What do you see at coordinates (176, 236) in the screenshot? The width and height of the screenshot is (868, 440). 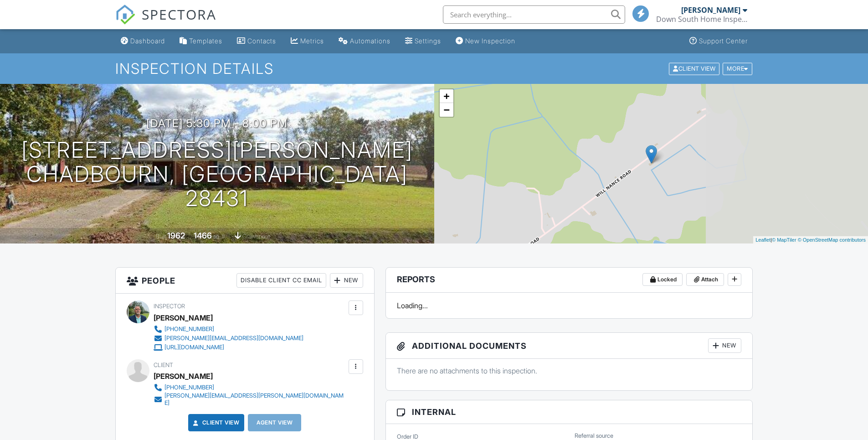 I see `div: 1962` at bounding box center [176, 236].